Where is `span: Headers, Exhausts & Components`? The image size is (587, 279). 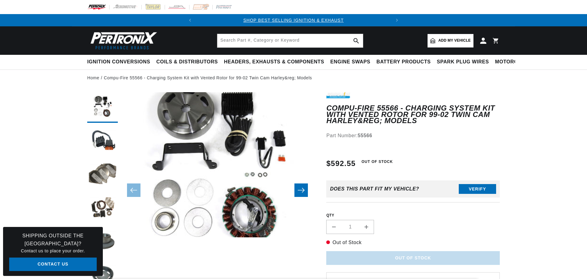
span: Headers, Exhausts & Components is located at coordinates (274, 62).